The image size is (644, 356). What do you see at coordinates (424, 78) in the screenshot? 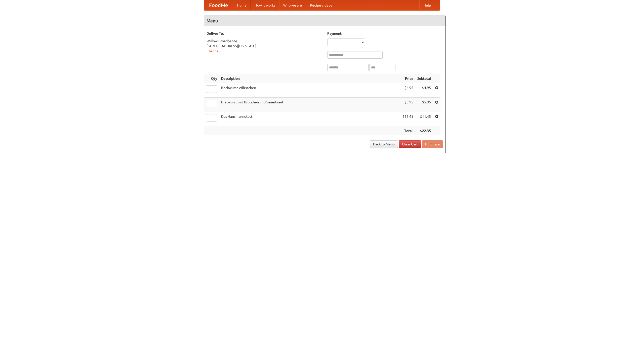
I see `th: Subtotal` at bounding box center [424, 78].